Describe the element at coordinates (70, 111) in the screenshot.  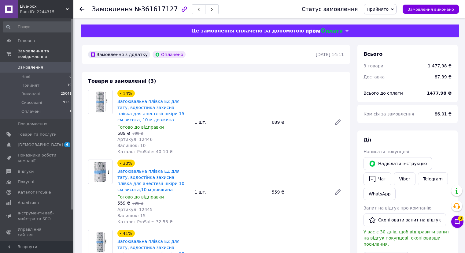
I see `span: 1` at that location.